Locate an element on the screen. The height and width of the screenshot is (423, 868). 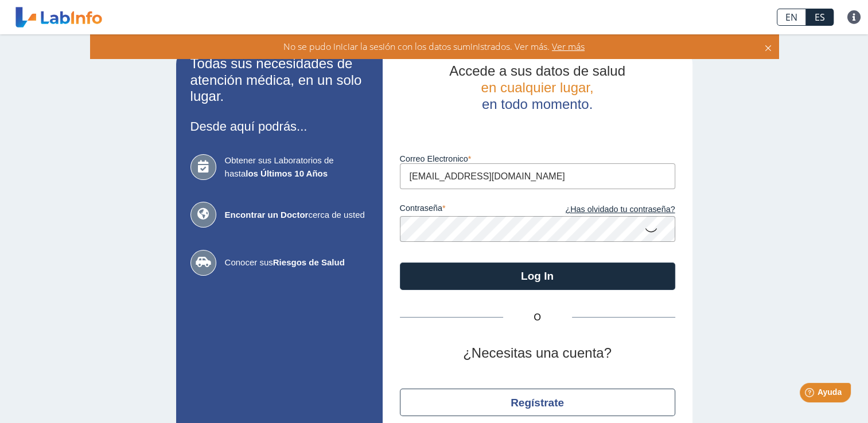
button: Log In is located at coordinates (538, 277).